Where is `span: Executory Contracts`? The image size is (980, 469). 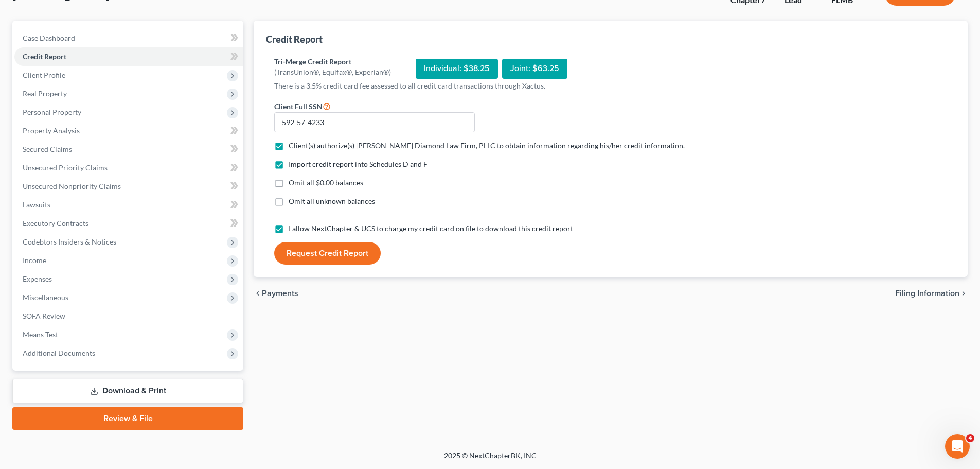 span: Executory Contracts is located at coordinates (55, 223).